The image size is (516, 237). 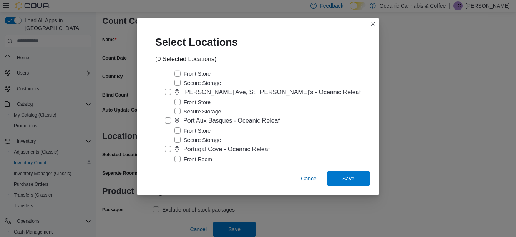 What do you see at coordinates (373, 24) in the screenshot?
I see `button: Closes this modal window` at bounding box center [373, 24].